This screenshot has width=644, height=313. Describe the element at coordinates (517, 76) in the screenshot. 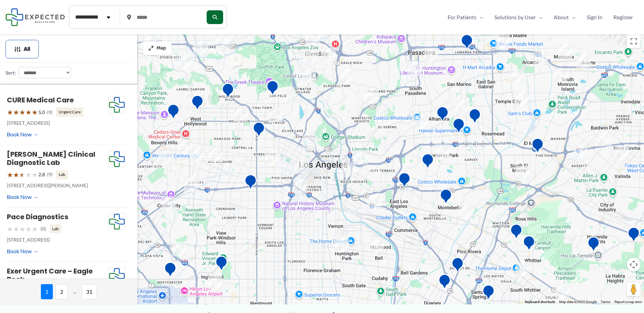

I see `div: 15` at that location.